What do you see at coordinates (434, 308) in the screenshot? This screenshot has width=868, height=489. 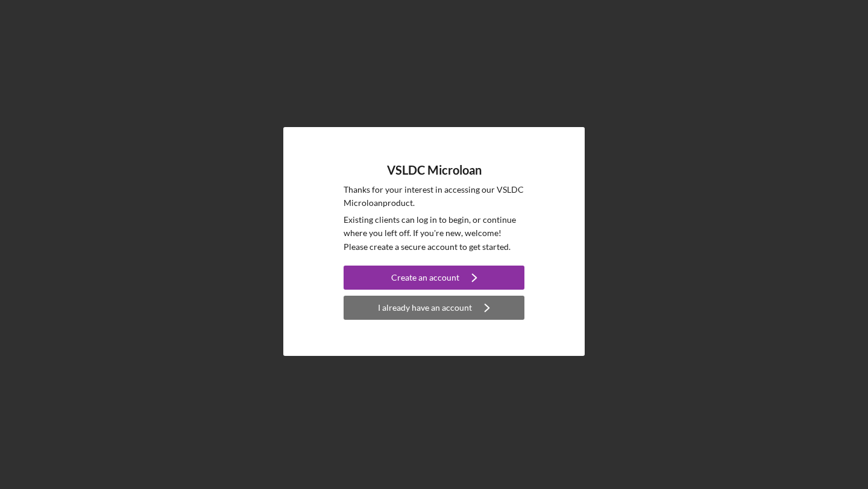 I see `button: I already have an account` at bounding box center [434, 308].